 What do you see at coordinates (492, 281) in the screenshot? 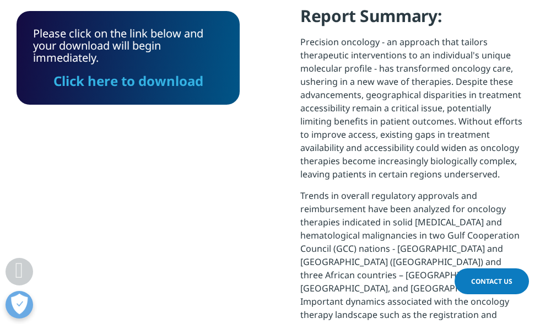
I see `span: Contact Us` at bounding box center [492, 281].